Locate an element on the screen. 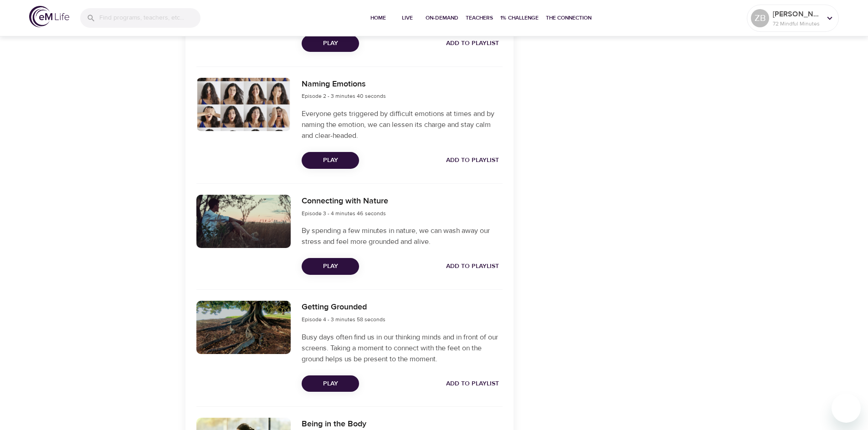 This screenshot has width=868, height=430. h6: Naming Emotions is located at coordinates (344, 84).